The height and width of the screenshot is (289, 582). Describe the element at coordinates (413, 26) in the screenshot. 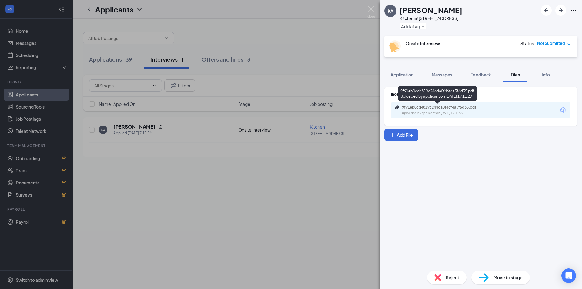

I see `button: PlusAdd a tag` at that location.